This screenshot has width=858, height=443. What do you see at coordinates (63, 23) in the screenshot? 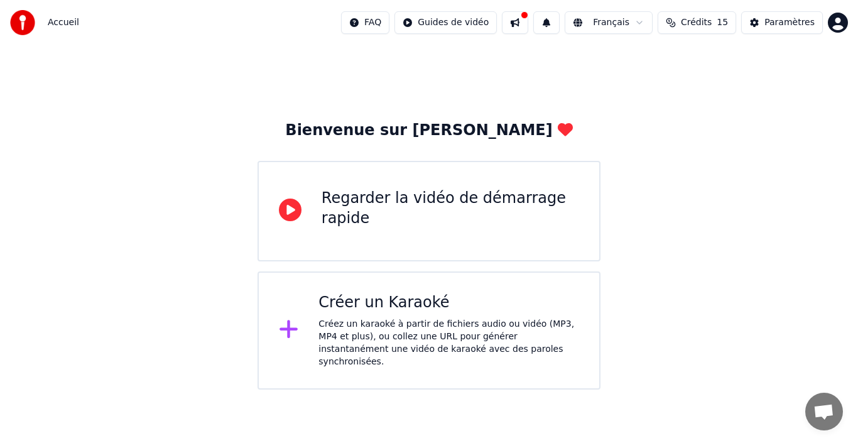
I see `span: Accueil` at bounding box center [63, 23].